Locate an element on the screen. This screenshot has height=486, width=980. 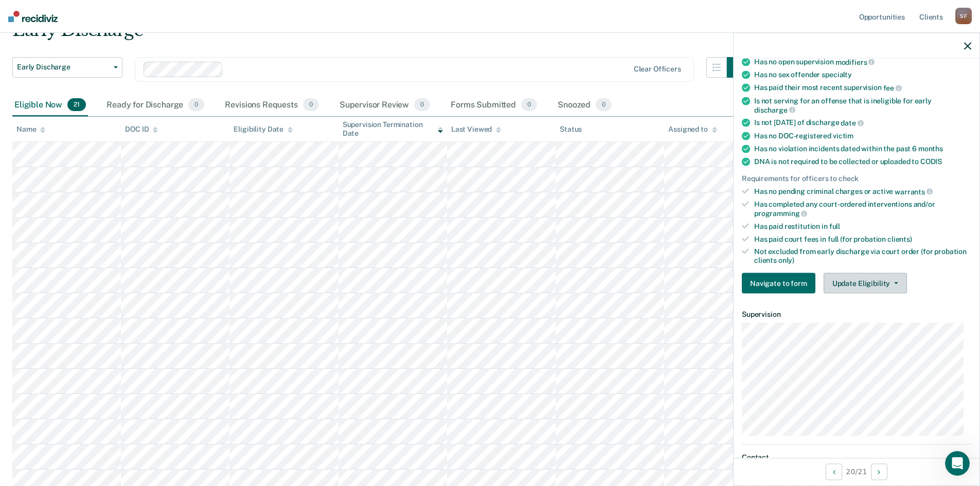
span: fee is located at coordinates (892, 88).